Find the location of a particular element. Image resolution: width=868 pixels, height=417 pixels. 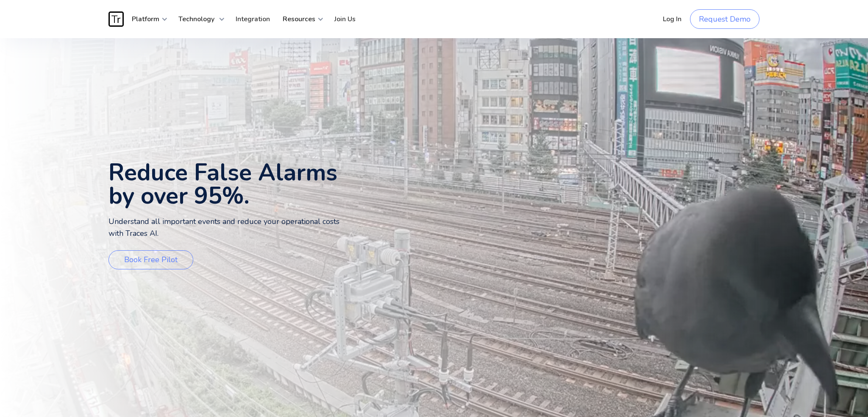

div: Platform is located at coordinates (147, 19).